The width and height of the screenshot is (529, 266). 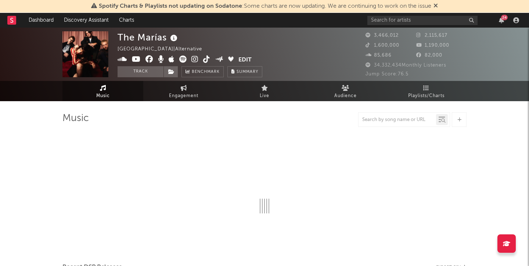 What do you see at coordinates (382, 45) in the screenshot?
I see `span: 1,600,000` at bounding box center [382, 45].